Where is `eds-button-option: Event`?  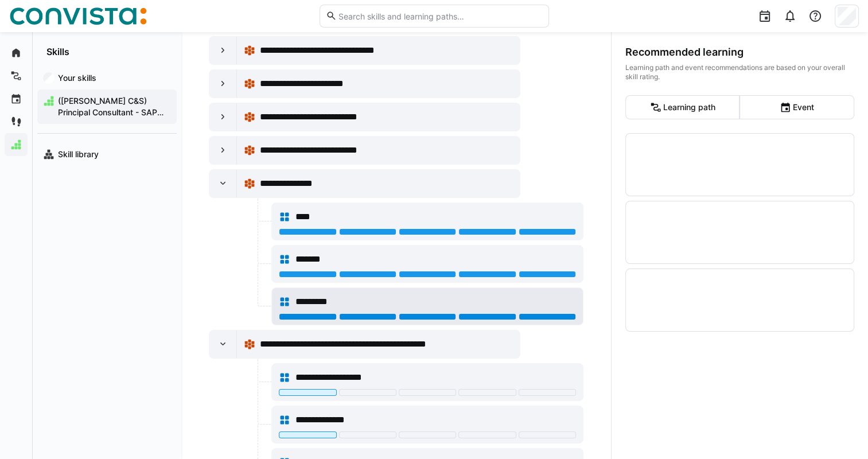
eds-button-option: Event is located at coordinates (796, 107).